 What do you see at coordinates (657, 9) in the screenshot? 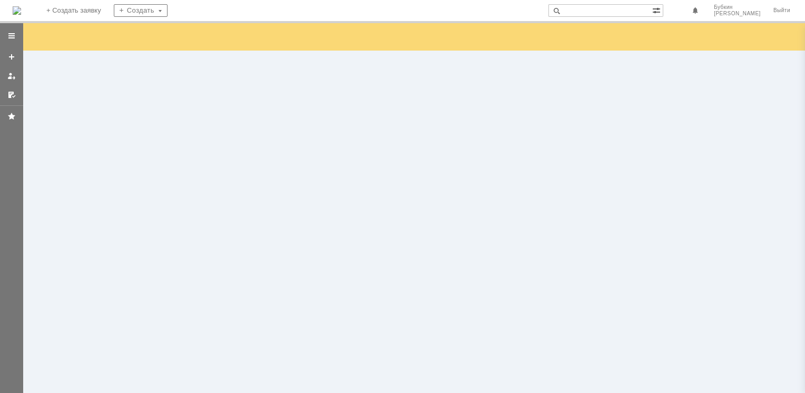
I see `span: Расширенный поиск` at bounding box center [657, 9].